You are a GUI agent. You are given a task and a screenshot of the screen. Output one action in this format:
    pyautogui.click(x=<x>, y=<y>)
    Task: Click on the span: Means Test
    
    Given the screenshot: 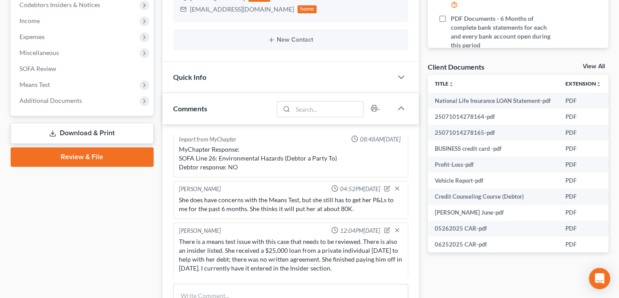 What is the action you would take?
    pyautogui.click(x=35, y=84)
    